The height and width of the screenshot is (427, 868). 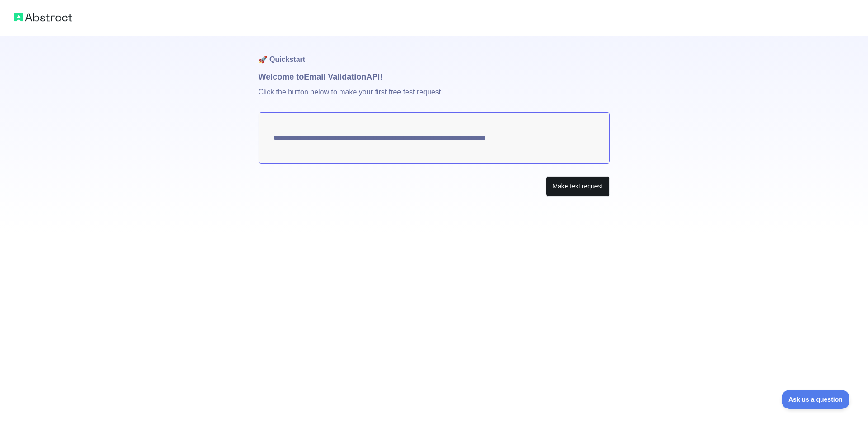 I want to click on h1: 🚀 Quickstart, so click(x=434, y=53).